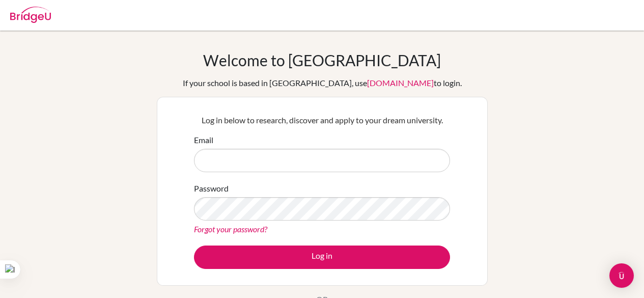 The height and width of the screenshot is (298, 644). I want to click on div: Open Intercom Messenger, so click(622, 276).